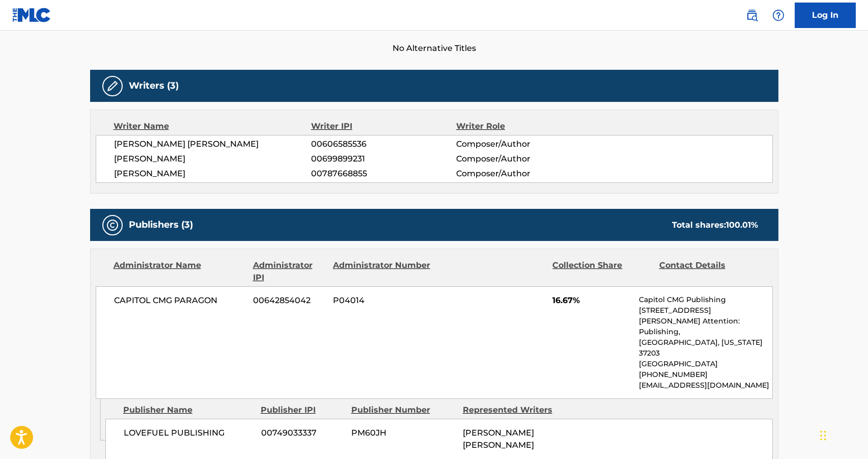 The image size is (868, 459). I want to click on div: Administrator Number, so click(383, 271).